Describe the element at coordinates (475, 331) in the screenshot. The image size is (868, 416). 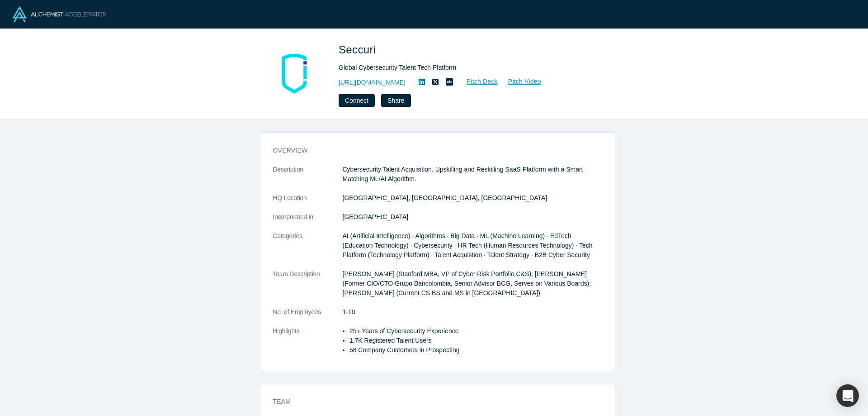
I see `li: 25+ Years of Cybersecurity Experience` at that location.